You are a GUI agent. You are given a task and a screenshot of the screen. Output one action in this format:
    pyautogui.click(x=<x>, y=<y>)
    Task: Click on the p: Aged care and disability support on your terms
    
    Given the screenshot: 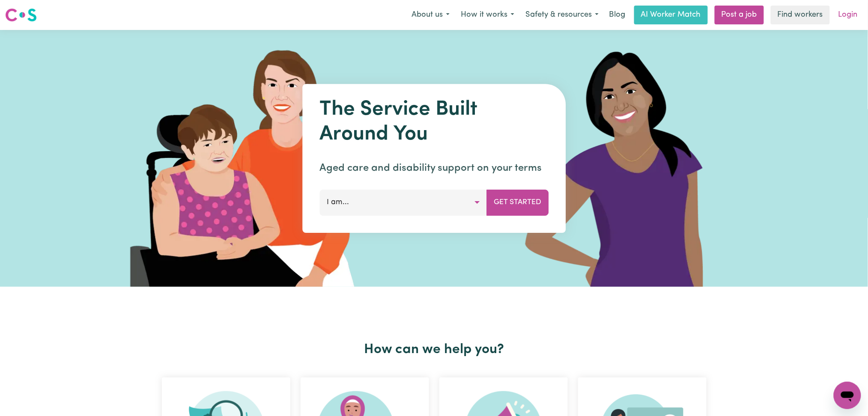 What is the action you would take?
    pyautogui.click(x=434, y=168)
    